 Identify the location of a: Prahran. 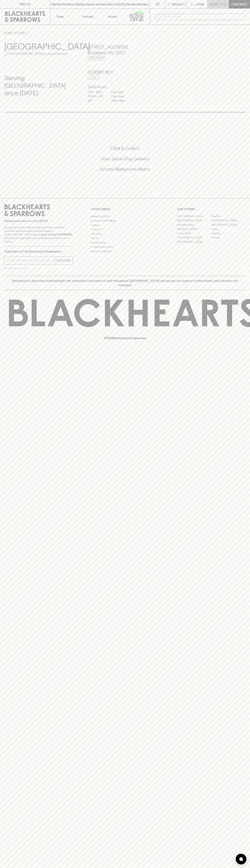
(228, 238).